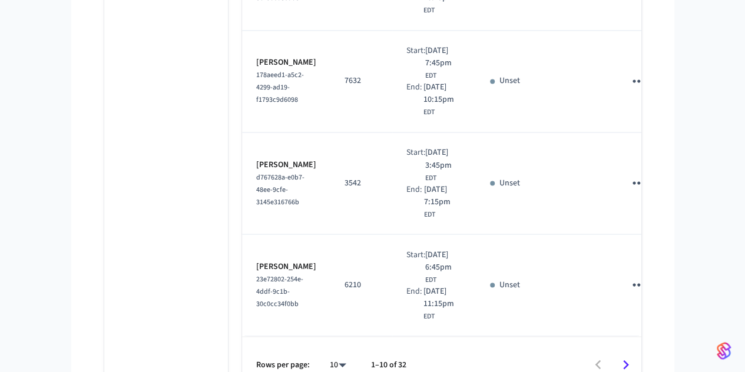  Describe the element at coordinates (283, 365) in the screenshot. I see `p: Rows per page:` at that location.